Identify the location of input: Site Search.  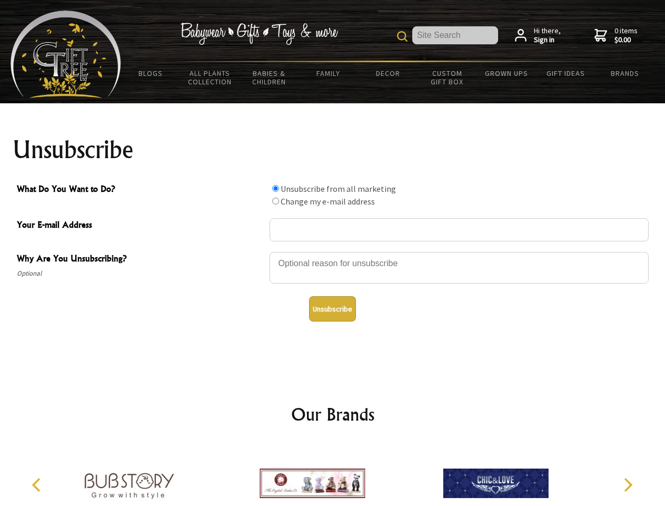
(455, 35).